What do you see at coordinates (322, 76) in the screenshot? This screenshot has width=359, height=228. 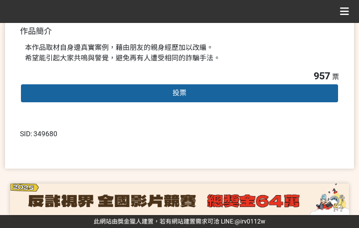 I see `span: 957` at bounding box center [322, 76].